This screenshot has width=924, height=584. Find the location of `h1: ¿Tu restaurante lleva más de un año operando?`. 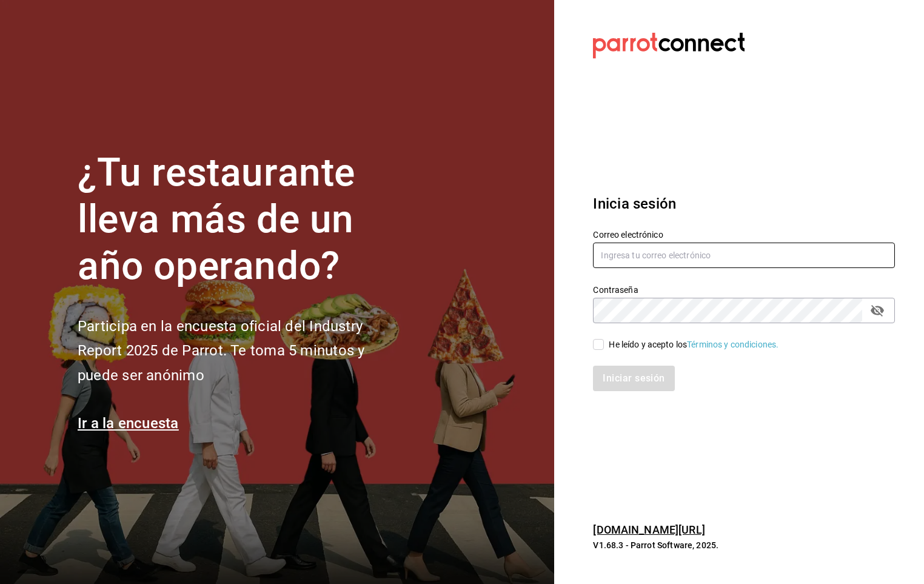

h1: ¿Tu restaurante lleva más de un año operando? is located at coordinates (241, 219).